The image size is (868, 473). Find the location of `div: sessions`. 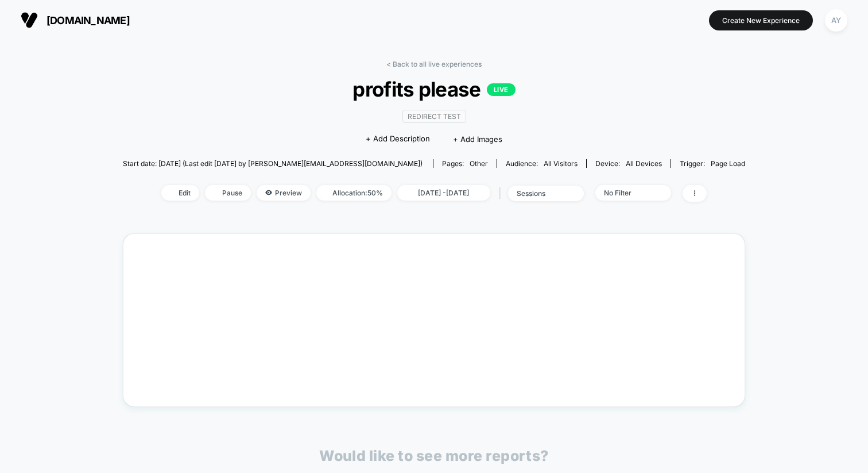

div: sessions is located at coordinates (540, 193).